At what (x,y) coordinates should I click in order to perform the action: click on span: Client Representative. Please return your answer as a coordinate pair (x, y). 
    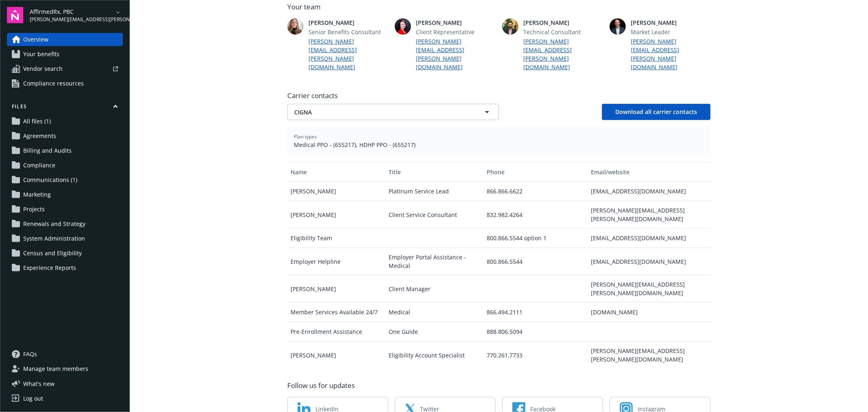
    Looking at the image, I should click on (456, 32).